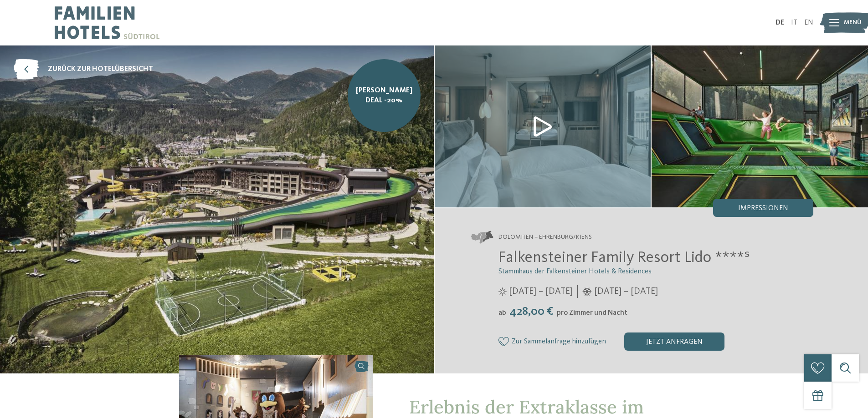 This screenshot has width=868, height=418. What do you see at coordinates (100, 69) in the screenshot?
I see `span: zurück zur Hotelübersicht` at bounding box center [100, 69].